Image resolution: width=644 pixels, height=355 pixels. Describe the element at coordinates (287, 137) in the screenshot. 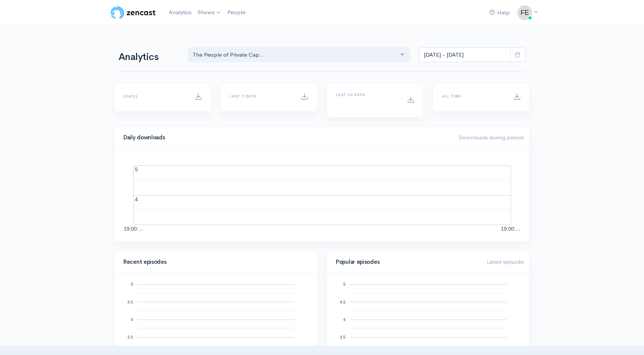

I see `h4: Daily downloads` at that location.